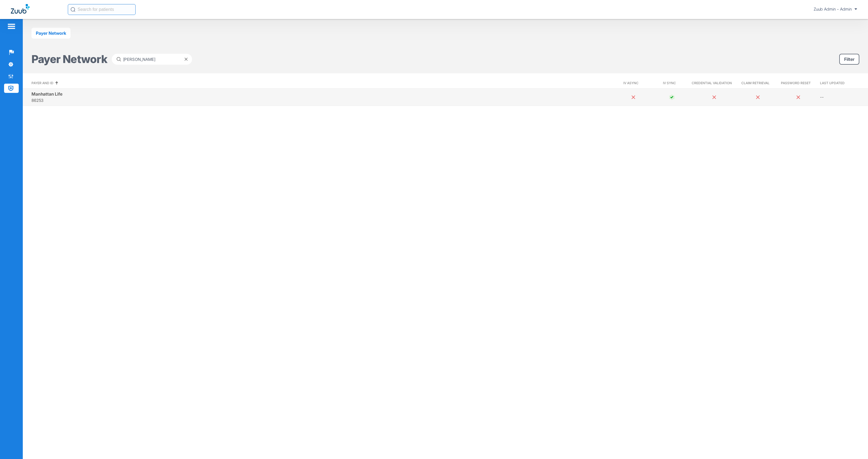 This screenshot has height=459, width=868. I want to click on img: Search Icon, so click(73, 10).